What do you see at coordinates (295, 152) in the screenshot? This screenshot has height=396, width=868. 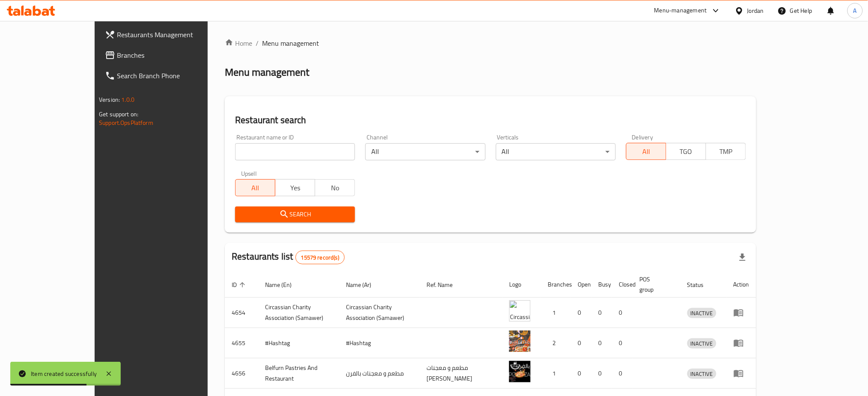 I see `input: Search for restaurant name or ID..` at bounding box center [295, 152].